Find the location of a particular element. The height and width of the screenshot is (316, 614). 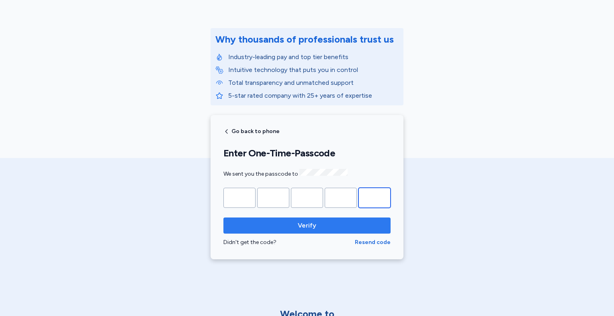

button: Resend code is located at coordinates (372, 242).